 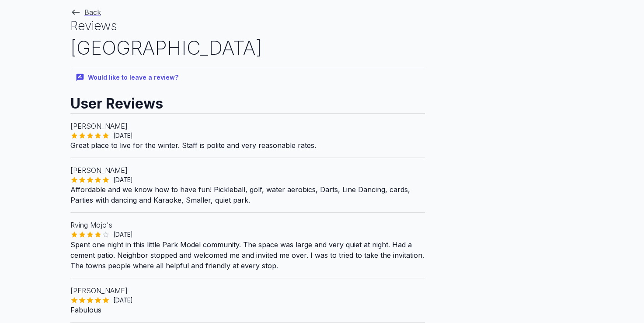 I want to click on p: Spent one night in this little Park Model community. The space was large and very quiet at night...., so click(x=248, y=255).